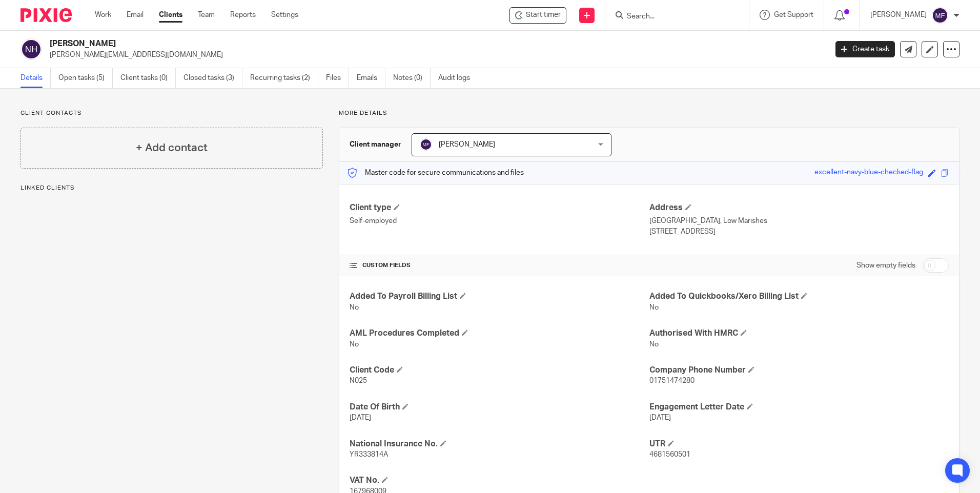 Image resolution: width=980 pixels, height=493 pixels. I want to click on a: Work, so click(103, 15).